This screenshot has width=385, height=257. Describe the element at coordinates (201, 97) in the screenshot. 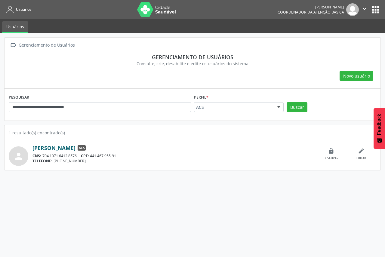

I see `label: Perfil` at that location.